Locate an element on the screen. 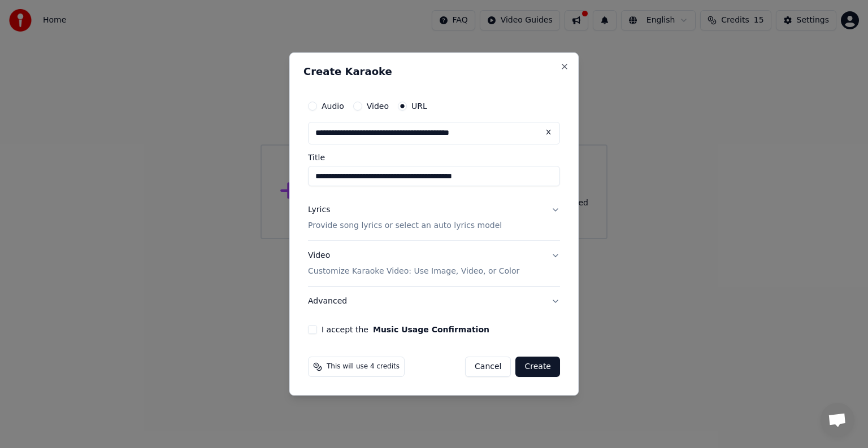 Image resolution: width=868 pixels, height=448 pixels. p: Customize Karaoke Video: Use Image, Video, or Color is located at coordinates (413, 271).